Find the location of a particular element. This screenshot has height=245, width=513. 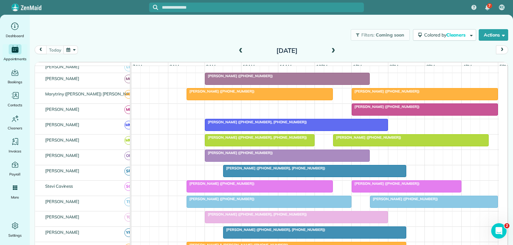

span: Invoices is located at coordinates (15, 151).